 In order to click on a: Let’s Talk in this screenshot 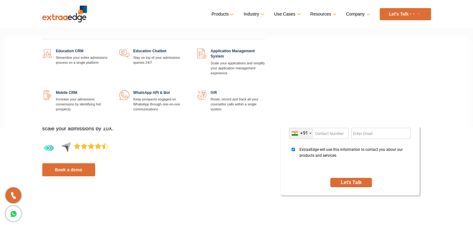, I will do `click(405, 14)`.